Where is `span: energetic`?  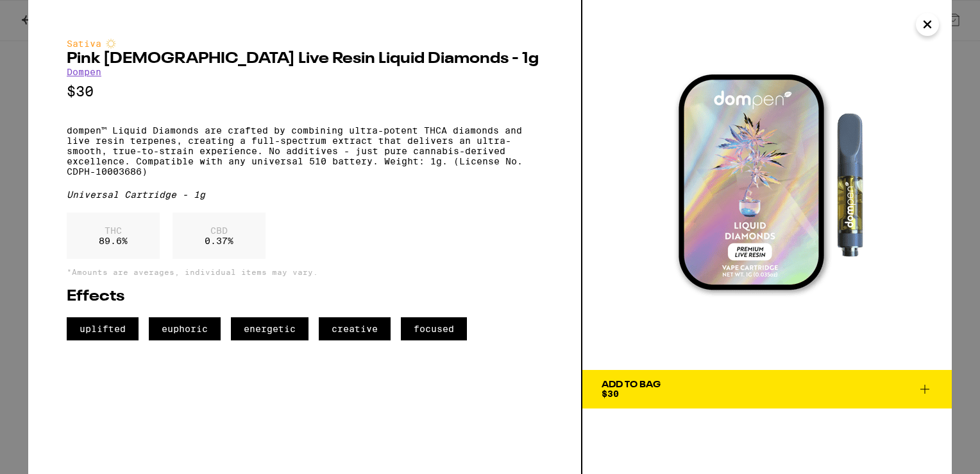
span: energetic is located at coordinates (270, 329).